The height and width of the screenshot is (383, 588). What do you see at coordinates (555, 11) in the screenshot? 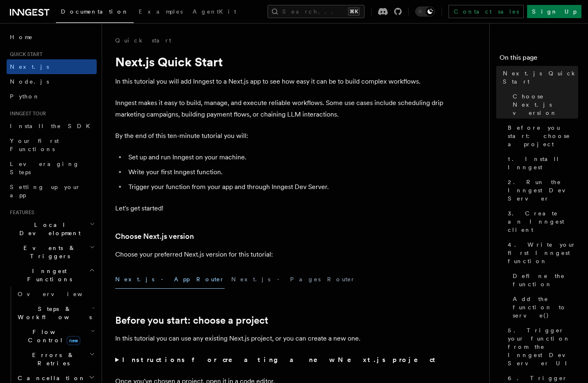
I see `a: Sign Up` at bounding box center [555, 11].